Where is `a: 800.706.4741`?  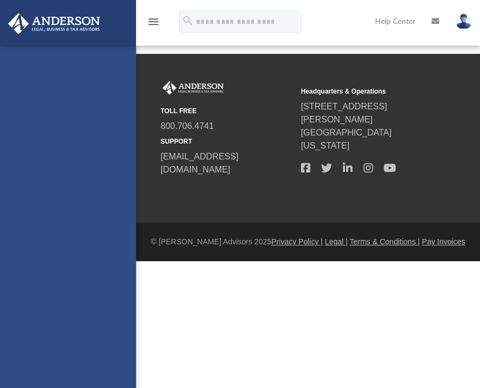 a: 800.706.4741 is located at coordinates (187, 126).